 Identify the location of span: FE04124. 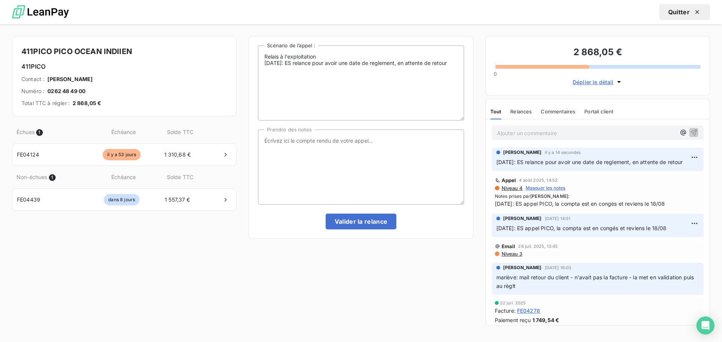
(28, 155).